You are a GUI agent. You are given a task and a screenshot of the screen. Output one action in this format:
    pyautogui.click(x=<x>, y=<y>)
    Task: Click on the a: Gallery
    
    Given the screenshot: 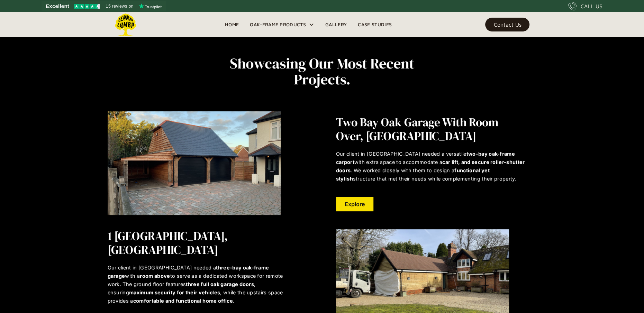 What is the action you would take?
    pyautogui.click(x=336, y=24)
    